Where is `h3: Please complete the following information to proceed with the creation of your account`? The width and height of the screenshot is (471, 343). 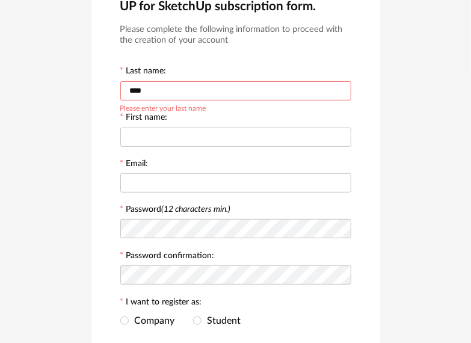 h3: Please complete the following information to proceed with the creation of your account is located at coordinates (236, 35).